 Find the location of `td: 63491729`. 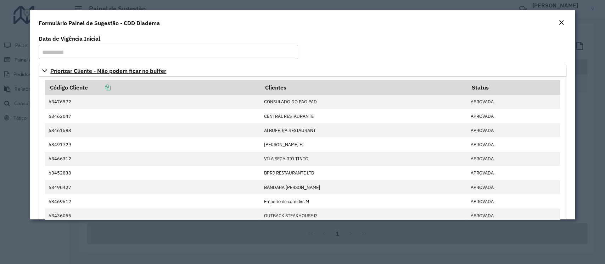

td: 63491729 is located at coordinates (152, 145).